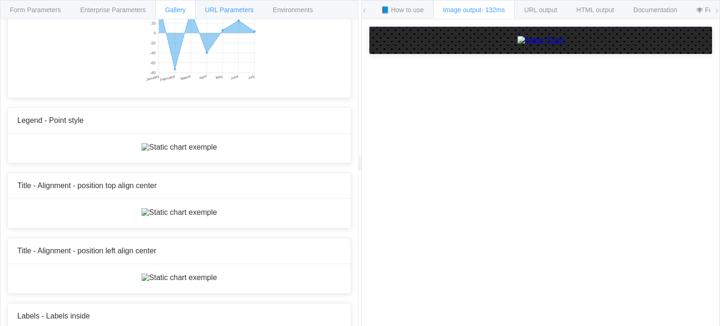 This screenshot has width=720, height=326. I want to click on span: Labels - Labels inside, so click(53, 315).